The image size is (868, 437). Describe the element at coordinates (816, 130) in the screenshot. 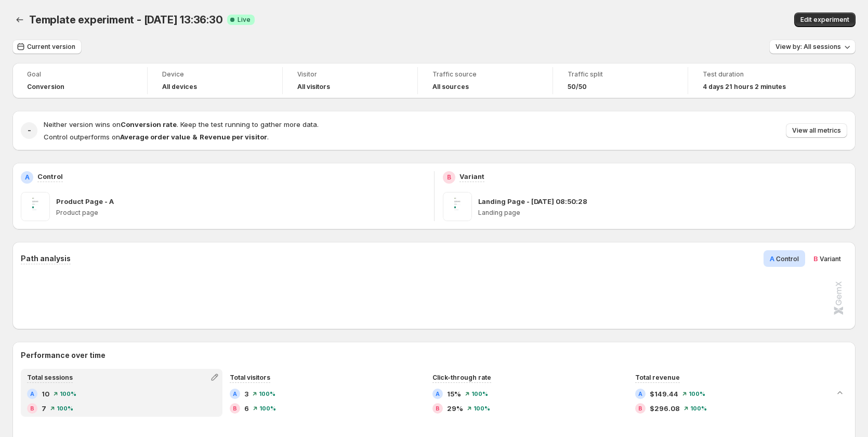

I see `span: View all metrics` at that location.